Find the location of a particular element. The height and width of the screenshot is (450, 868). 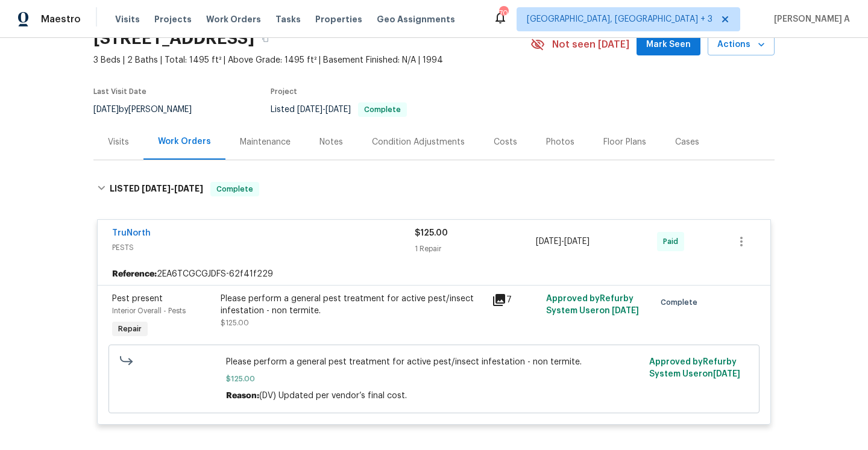

span: Reason: is located at coordinates (242, 396).